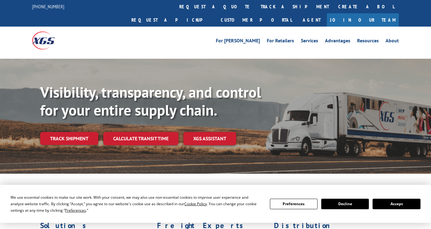  I want to click on a: Calculate transit time, so click(141, 139).